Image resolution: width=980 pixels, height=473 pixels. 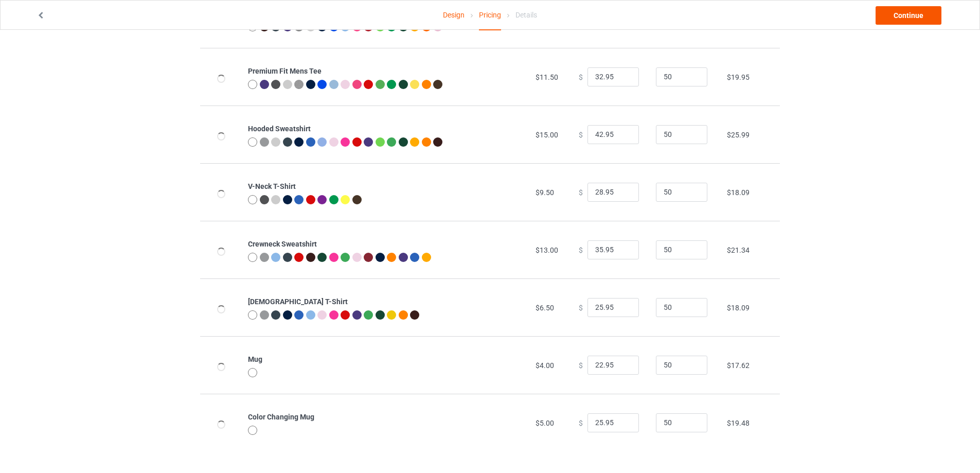 I want to click on span: $21.34, so click(x=738, y=250).